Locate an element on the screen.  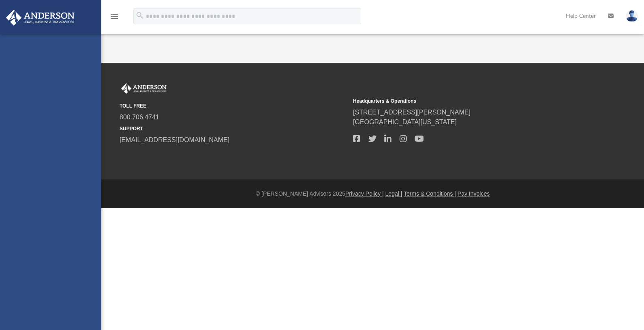
a: menu is located at coordinates (114, 18).